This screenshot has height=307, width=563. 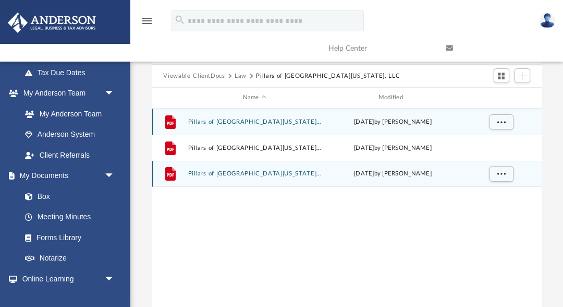 What do you see at coordinates (67, 114) in the screenshot?
I see `a: My Anderson Team` at bounding box center [67, 114].